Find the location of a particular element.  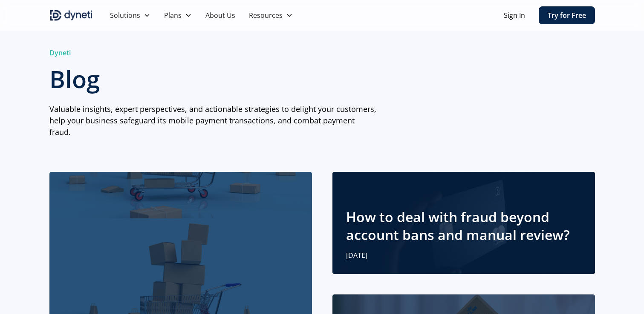

h1: Blog is located at coordinates (213, 79).